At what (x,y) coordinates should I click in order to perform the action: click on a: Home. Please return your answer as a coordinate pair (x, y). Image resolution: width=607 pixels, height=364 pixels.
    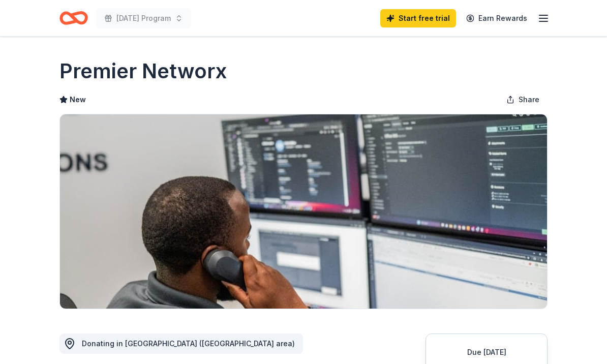
    Looking at the image, I should click on (74, 18).